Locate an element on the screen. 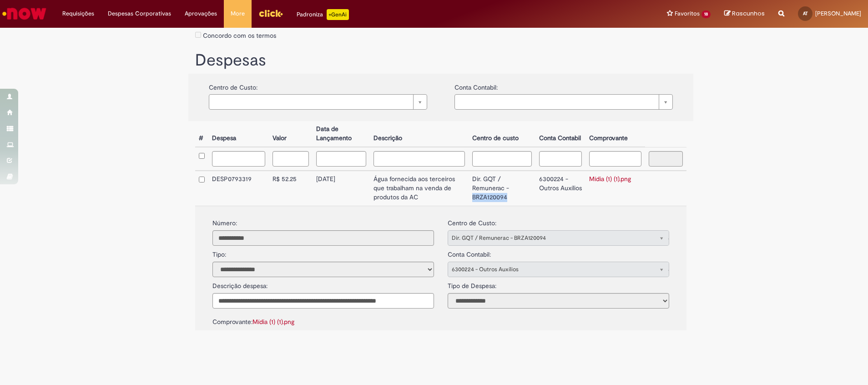 This screenshot has height=385, width=868. span: 6300224 - Outros Auxílios is located at coordinates (549, 269).